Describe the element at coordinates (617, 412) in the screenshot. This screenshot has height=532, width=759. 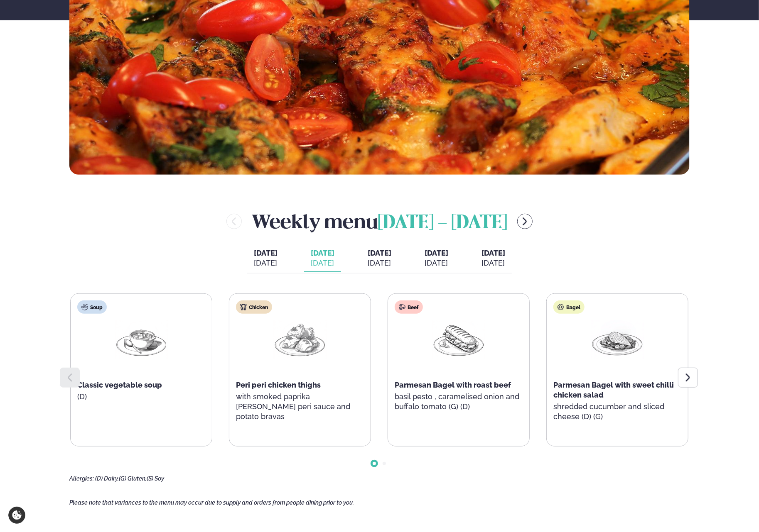
I see `p: shredded cucumber and sliced cheese (D) (G)` at that location.